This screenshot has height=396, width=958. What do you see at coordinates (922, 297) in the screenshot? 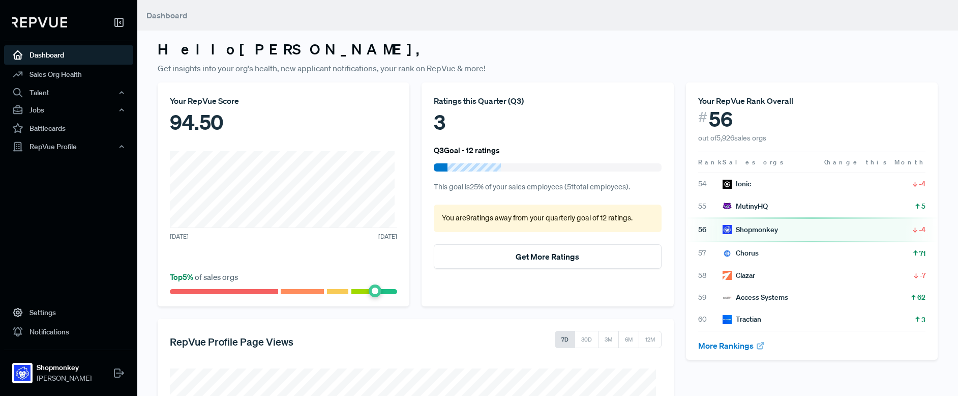
I see `span: 62` at bounding box center [922, 297].